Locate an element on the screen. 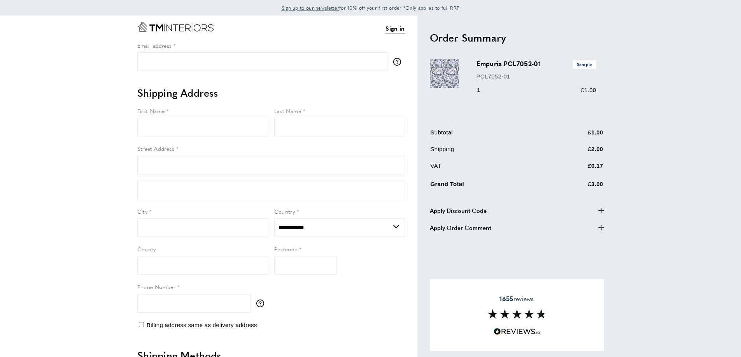 This screenshot has height=357, width=741. a: Sign up to our newsletter is located at coordinates (310, 8).